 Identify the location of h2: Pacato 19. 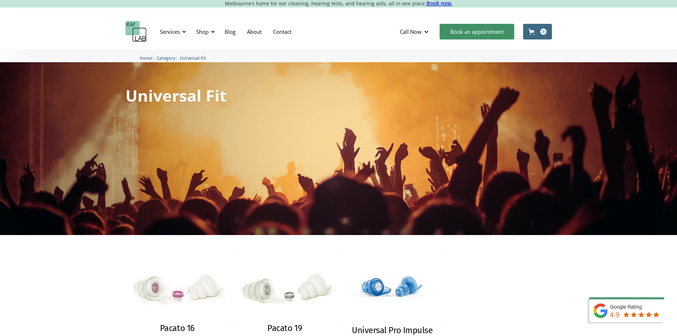
(285, 328).